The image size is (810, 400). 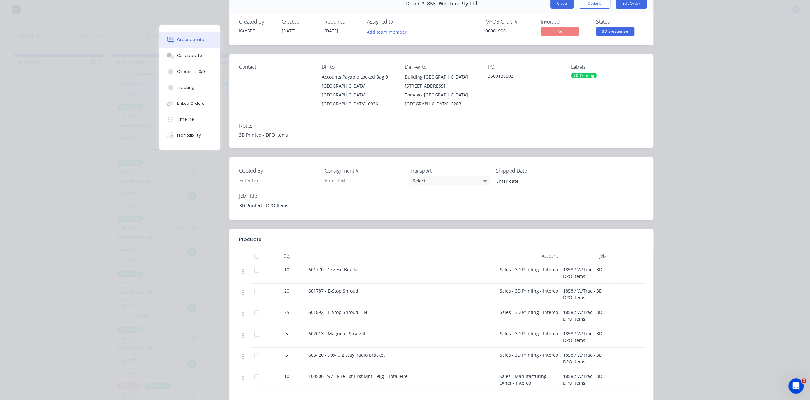 What do you see at coordinates (250, 239) in the screenshot?
I see `div: Products` at bounding box center [250, 239].